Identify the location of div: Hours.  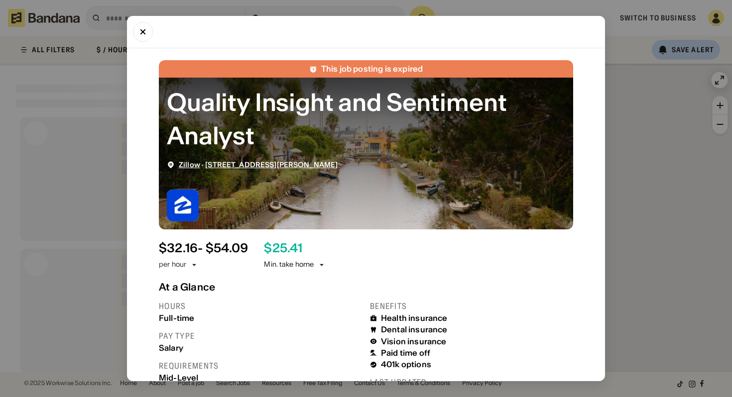
(260, 306).